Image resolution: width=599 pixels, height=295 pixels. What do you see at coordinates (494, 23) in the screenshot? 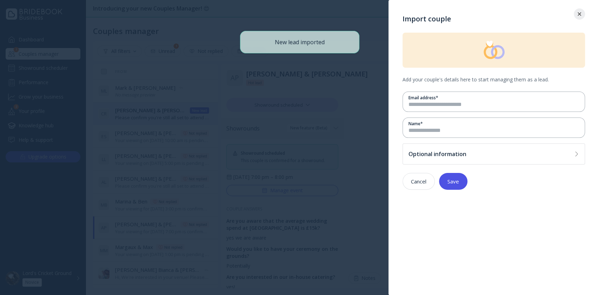
I see `div: Import couple` at bounding box center [494, 23].